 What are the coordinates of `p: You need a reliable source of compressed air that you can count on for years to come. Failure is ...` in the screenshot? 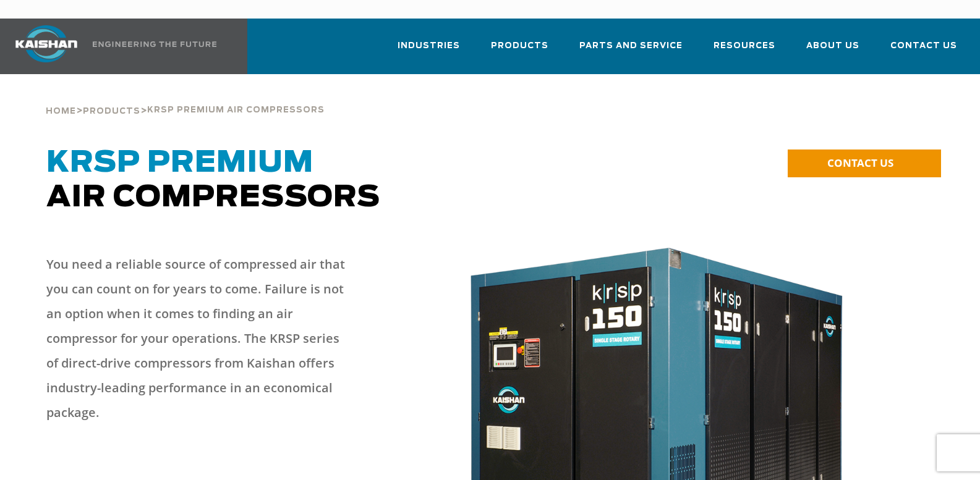 It's located at (198, 339).